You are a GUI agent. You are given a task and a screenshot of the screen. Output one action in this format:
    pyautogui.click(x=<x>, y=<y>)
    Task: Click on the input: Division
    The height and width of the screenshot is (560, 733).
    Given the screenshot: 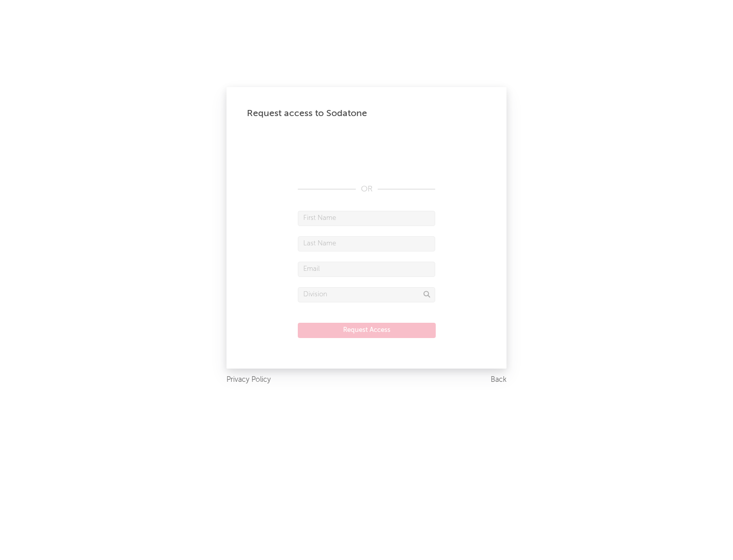 What is the action you would take?
    pyautogui.click(x=367, y=295)
    